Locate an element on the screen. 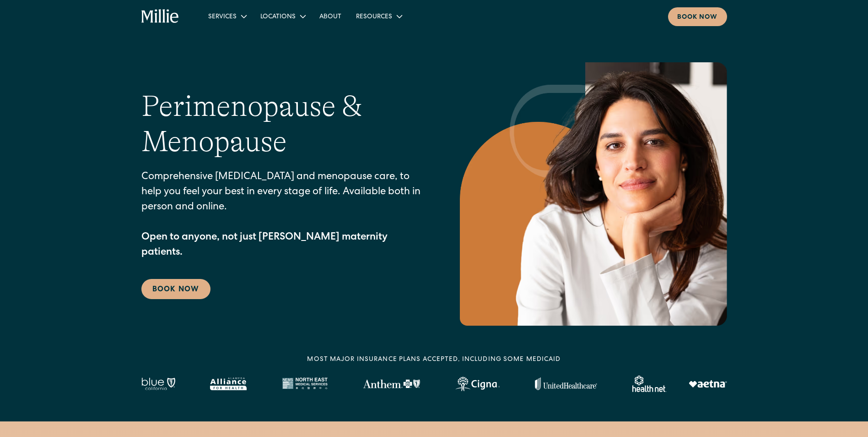 This screenshot has height=437, width=868. img: North East Medical Services logo is located at coordinates (305, 384).